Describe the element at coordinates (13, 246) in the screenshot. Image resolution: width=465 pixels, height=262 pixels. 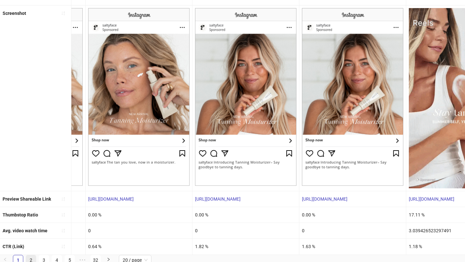
I see `b: CTR (Link)` at that location.